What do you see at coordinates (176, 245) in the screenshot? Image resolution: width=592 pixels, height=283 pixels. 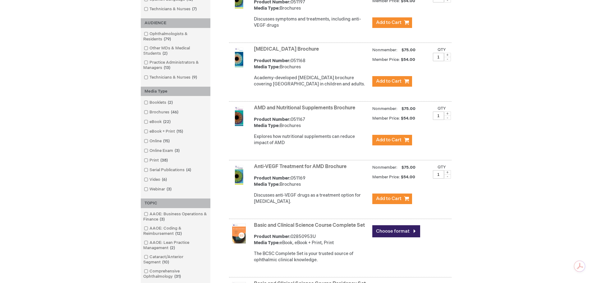 I see `a: AAOE: Lean Practice Management2` at bounding box center [176, 245].